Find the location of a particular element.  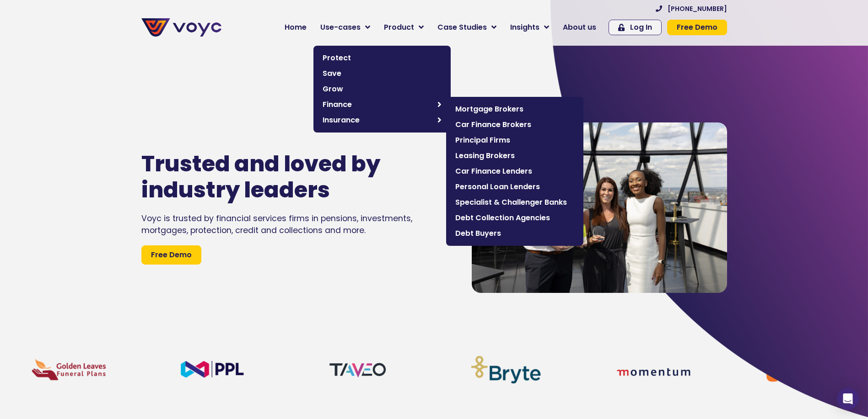

span: Debt Collection Agencies is located at coordinates (514, 218).